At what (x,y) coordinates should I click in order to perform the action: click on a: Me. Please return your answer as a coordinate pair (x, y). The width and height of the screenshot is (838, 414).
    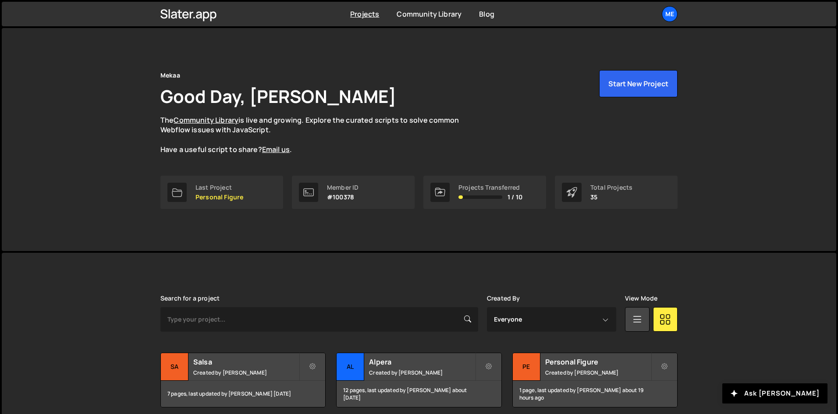
    Looking at the image, I should click on (669, 14).